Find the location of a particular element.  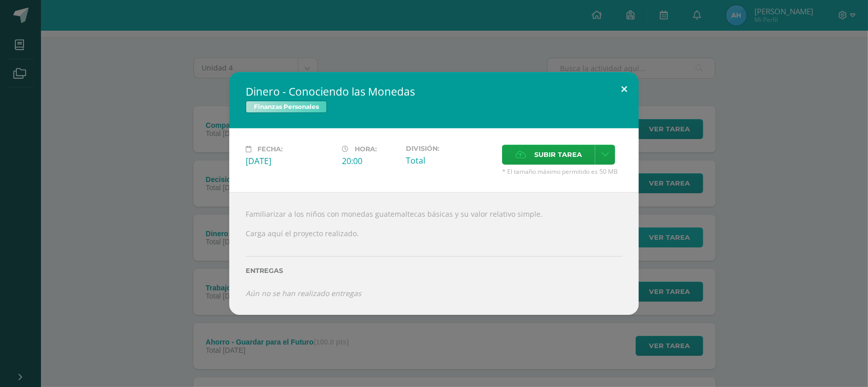

span: Finanzas Personales is located at coordinates (286, 107).